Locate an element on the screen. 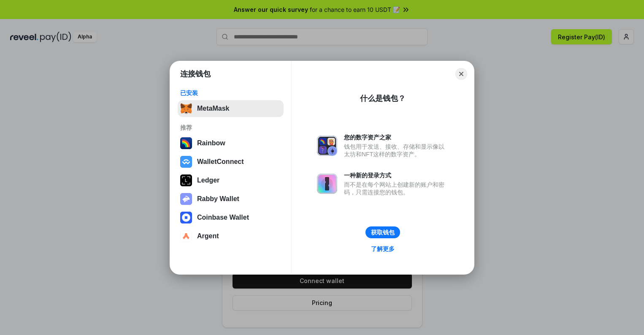  div: 已安装 is located at coordinates (230, 93).